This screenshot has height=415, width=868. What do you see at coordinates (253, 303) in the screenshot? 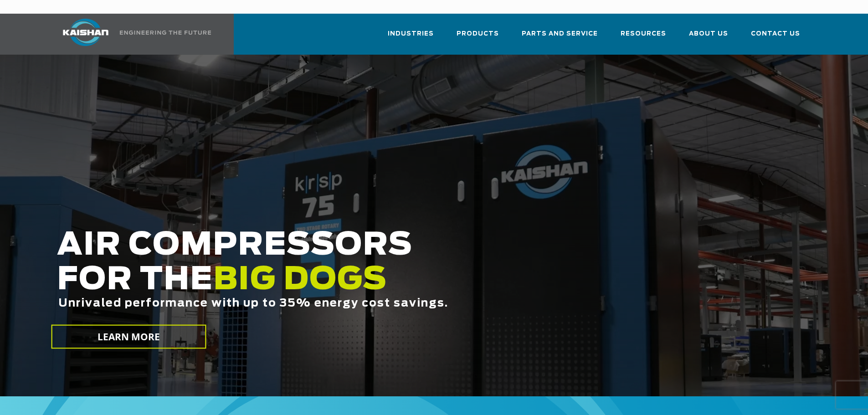
I see `span: Unrivaled performance with up to 35% energy cost savings.` at bounding box center [253, 303].